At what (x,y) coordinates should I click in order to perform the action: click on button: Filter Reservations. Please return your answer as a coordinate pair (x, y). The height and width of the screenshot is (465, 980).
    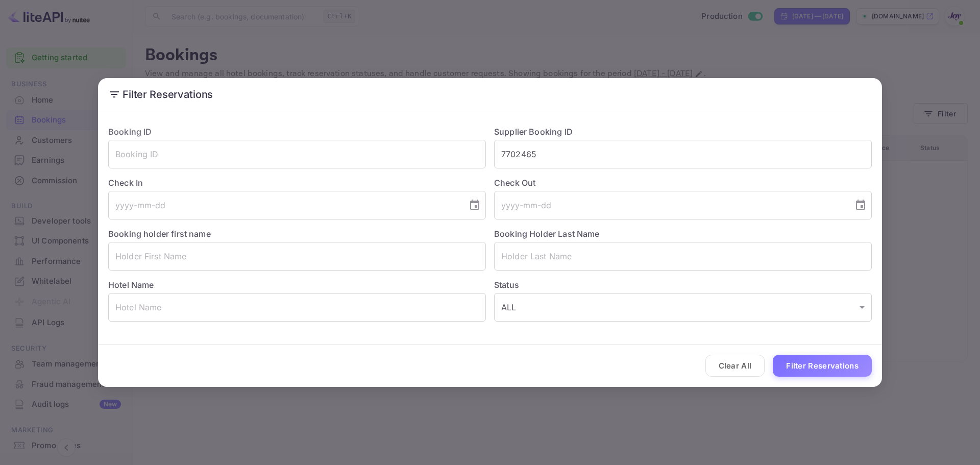
    Looking at the image, I should click on (822, 365).